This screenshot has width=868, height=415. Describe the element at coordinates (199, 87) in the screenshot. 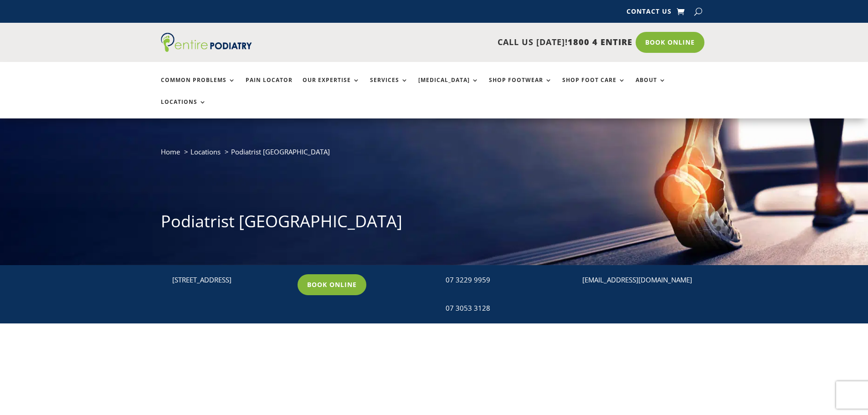

I see `a: Common Problems` at that location.